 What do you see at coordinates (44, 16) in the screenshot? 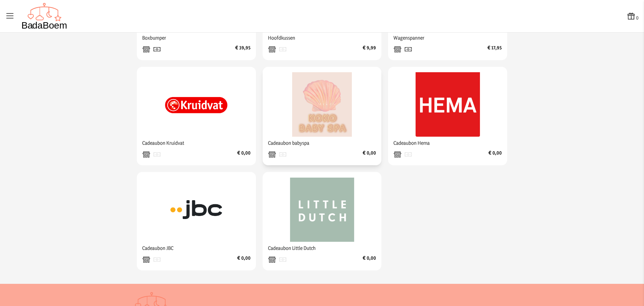
I see `img: Badaboem` at bounding box center [44, 16].